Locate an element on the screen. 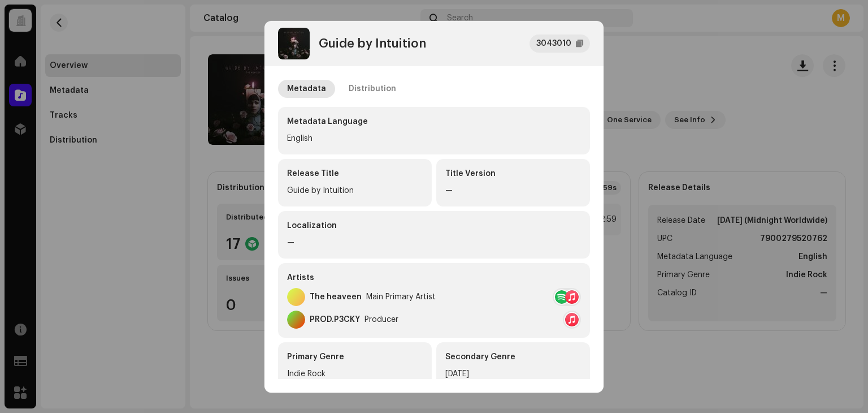 The height and width of the screenshot is (413, 868). div: Producer is located at coordinates (382, 320).